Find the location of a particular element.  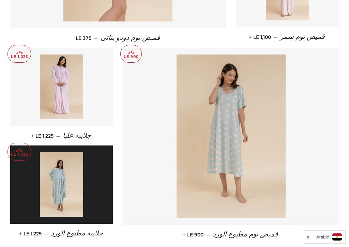

a: قميص نوم دودو بناتى — LE 375 is located at coordinates (118, 38).